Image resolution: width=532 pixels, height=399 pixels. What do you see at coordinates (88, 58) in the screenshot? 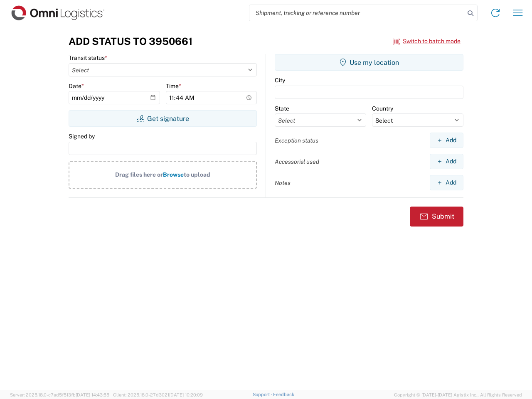
I see `label: Transit status` at bounding box center [88, 58].